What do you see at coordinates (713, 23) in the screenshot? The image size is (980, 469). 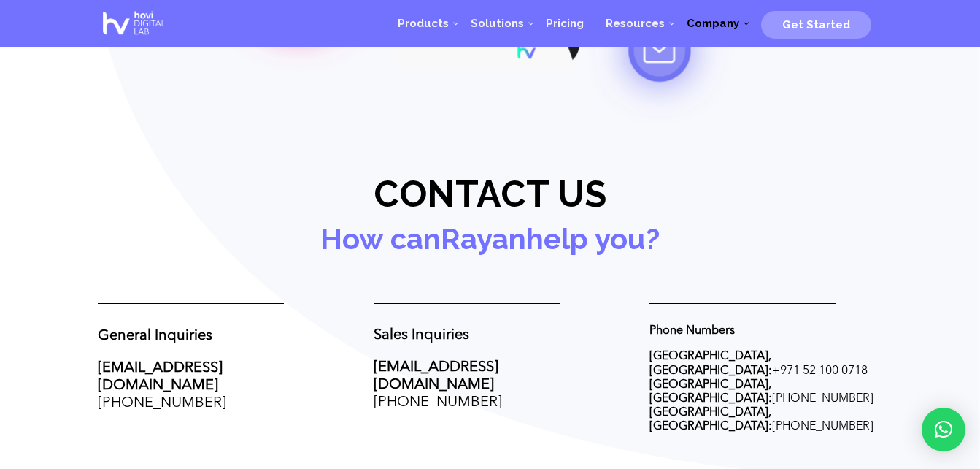 I see `a: Company` at bounding box center [713, 23].